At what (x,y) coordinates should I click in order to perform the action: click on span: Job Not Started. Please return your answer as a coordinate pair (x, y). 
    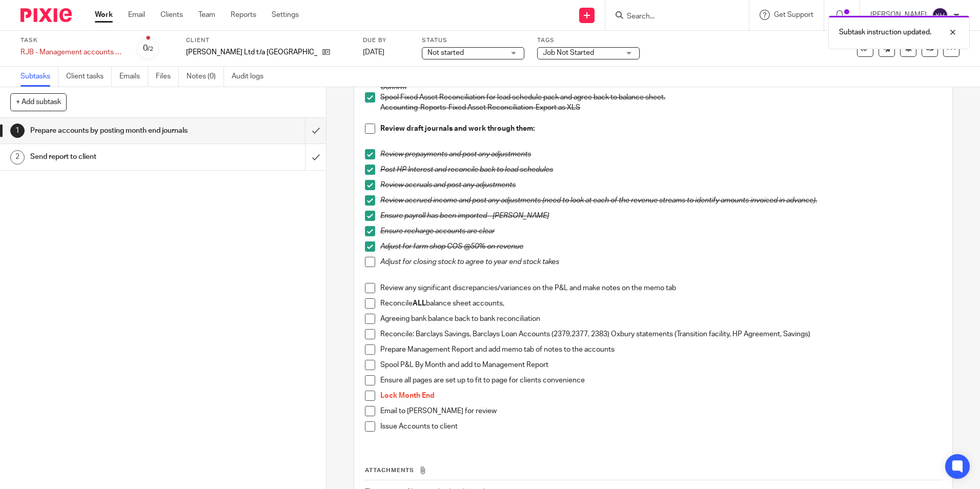
    Looking at the image, I should click on (568, 53).